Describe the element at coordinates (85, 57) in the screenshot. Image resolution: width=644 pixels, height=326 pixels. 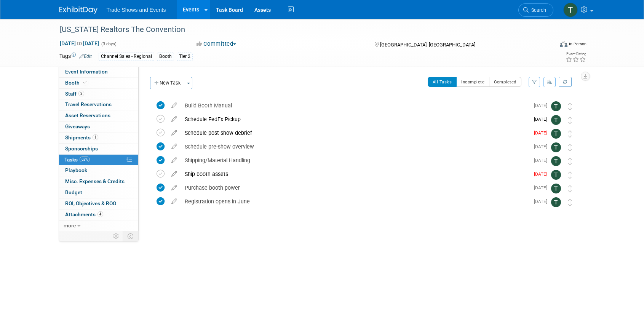
I see `a: Edit` at that location.